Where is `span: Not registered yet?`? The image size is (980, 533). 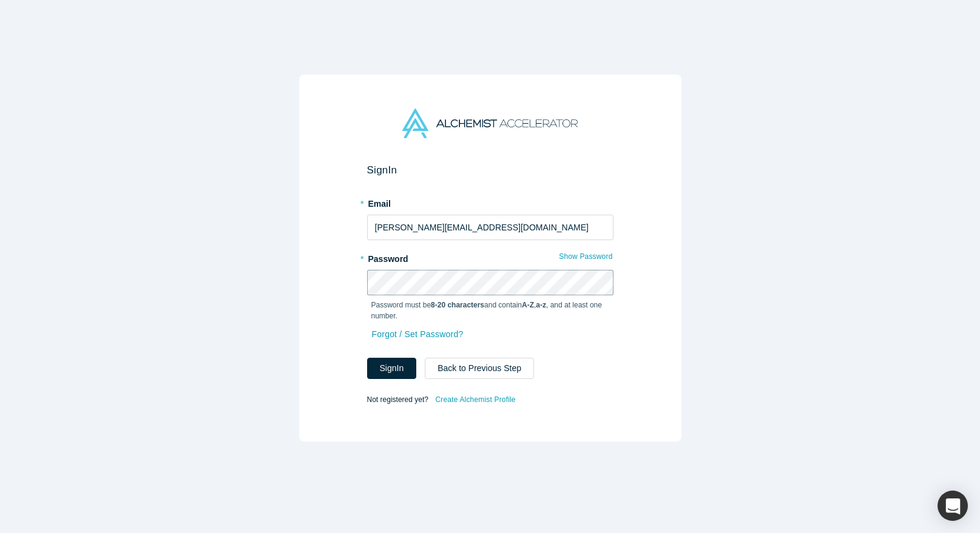 span: Not registered yet? is located at coordinates (397, 400).